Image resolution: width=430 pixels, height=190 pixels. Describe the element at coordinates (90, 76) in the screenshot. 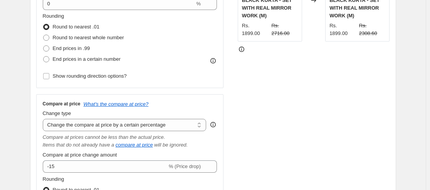

I see `span: Show rounding direction options?` at that location.